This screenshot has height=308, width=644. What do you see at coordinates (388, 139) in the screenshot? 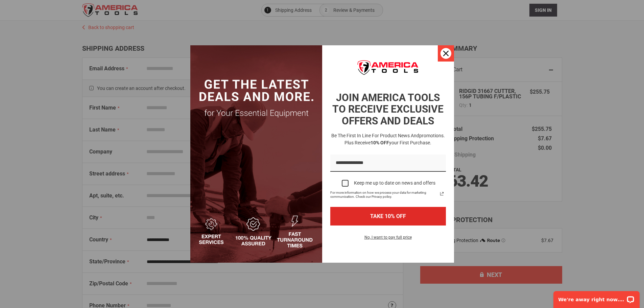
I see `h3: Be the first in line for product news and` at bounding box center [388, 139].